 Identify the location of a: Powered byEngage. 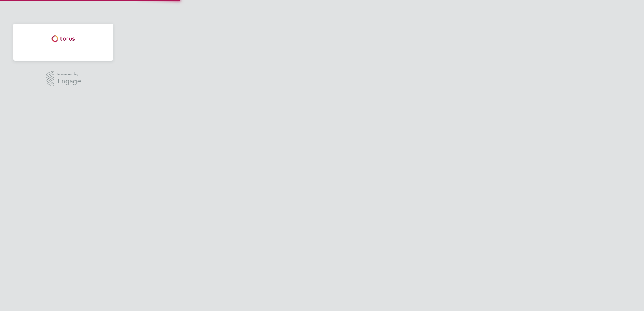
(63, 79).